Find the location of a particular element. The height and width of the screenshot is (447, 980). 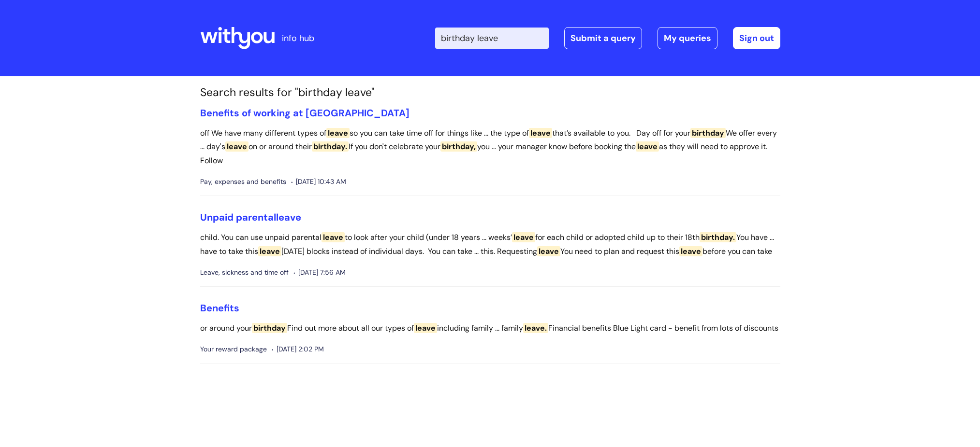

a: My queries is located at coordinates (688, 38).